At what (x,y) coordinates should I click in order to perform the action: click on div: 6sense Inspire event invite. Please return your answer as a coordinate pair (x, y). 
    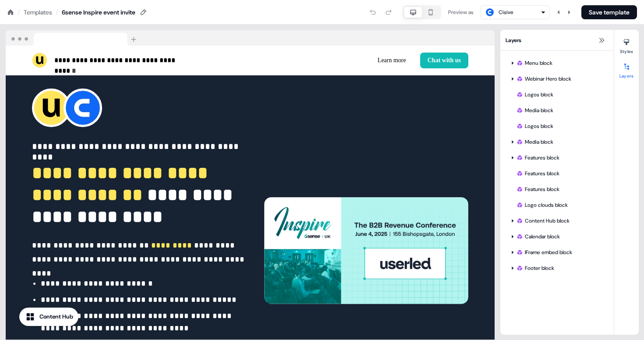
    Looking at the image, I should click on (98, 12).